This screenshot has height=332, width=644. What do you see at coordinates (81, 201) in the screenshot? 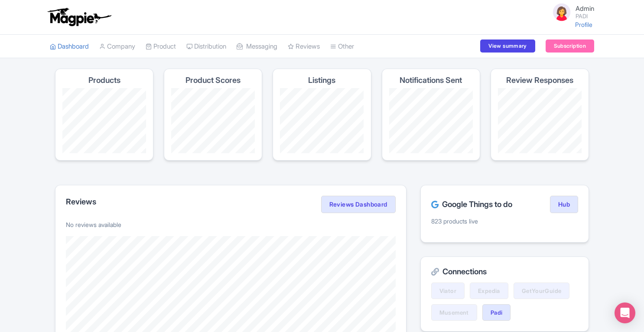
I see `h2: Reviews` at bounding box center [81, 201].